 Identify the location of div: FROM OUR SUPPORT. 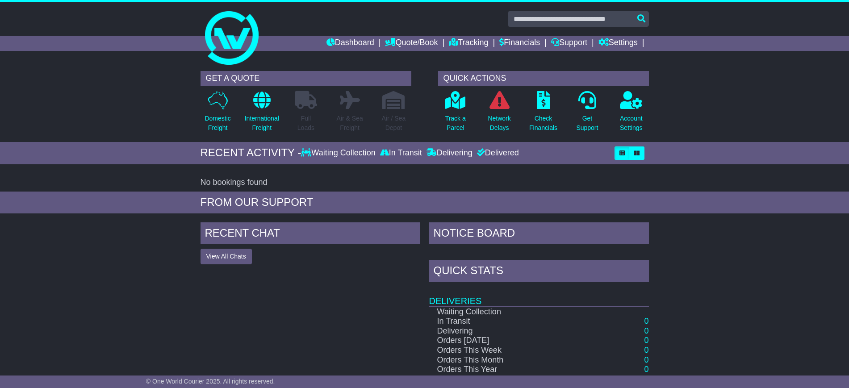
(425, 202).